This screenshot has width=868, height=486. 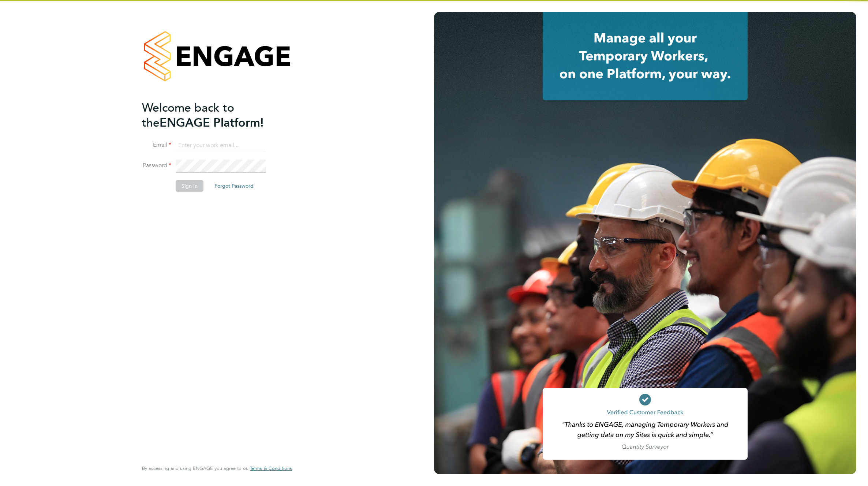 I want to click on h2: ENGAGE Platform!, so click(x=213, y=115).